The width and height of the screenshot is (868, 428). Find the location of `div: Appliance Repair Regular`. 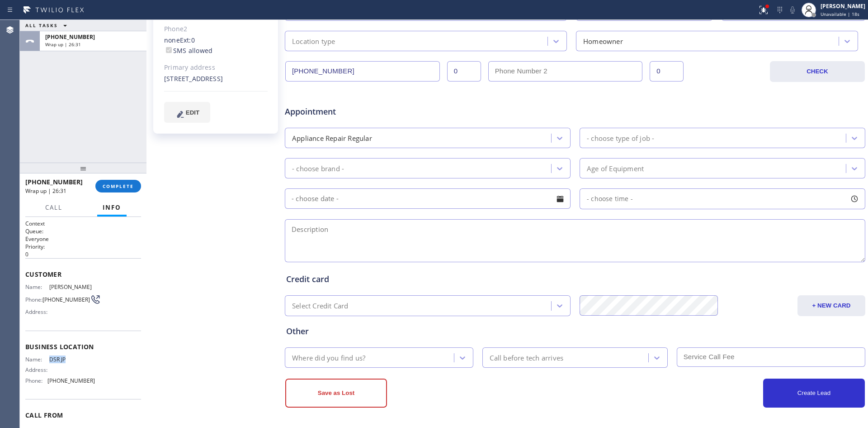

div: Appliance Repair Regular is located at coordinates (332, 138).